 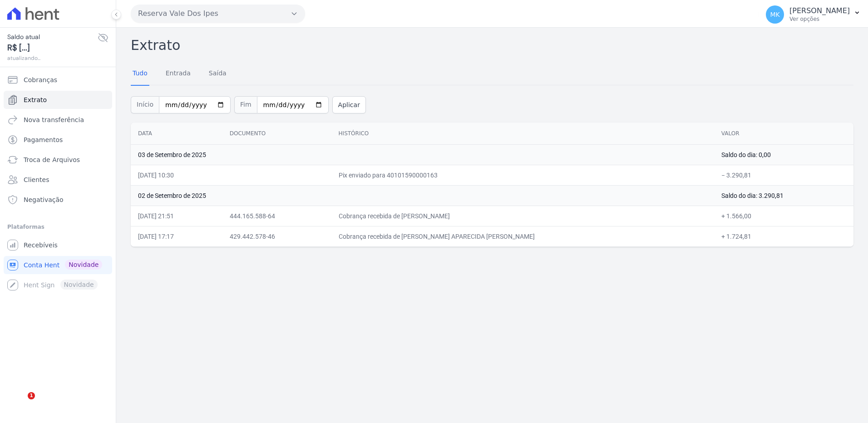 I want to click on span: 1, so click(x=31, y=396).